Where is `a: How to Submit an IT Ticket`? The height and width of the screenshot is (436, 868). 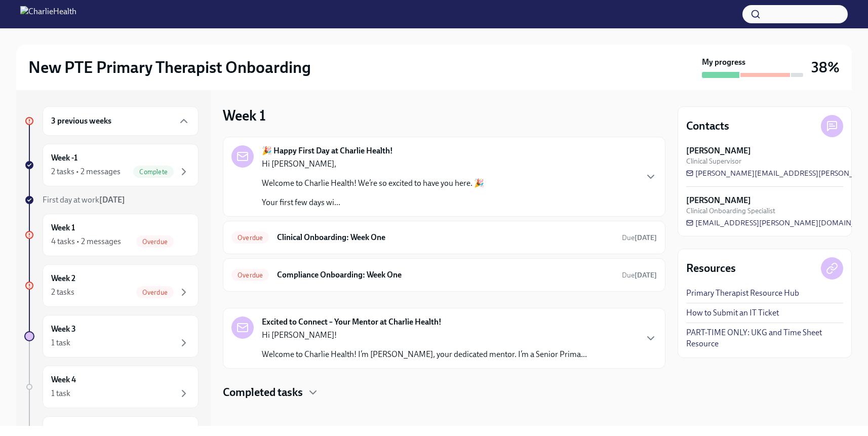
a: How to Submit an IT Ticket is located at coordinates (732, 314).